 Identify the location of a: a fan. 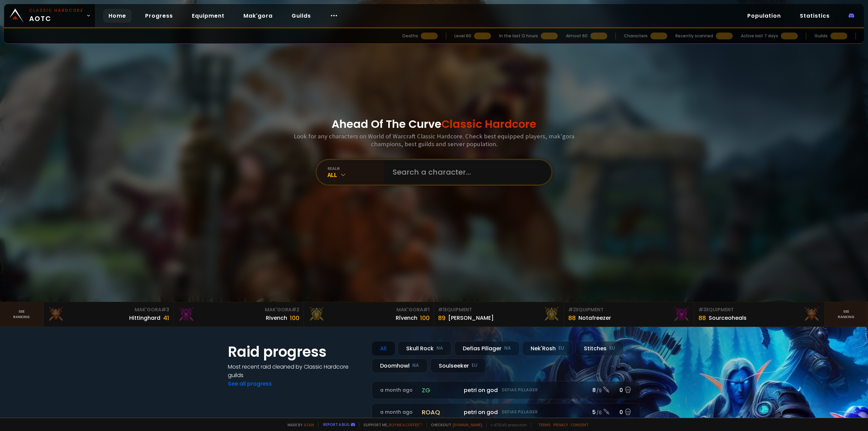
(309, 424).